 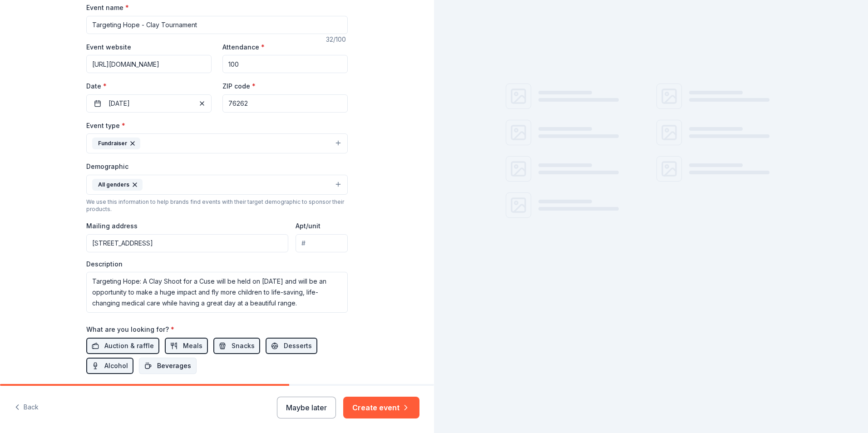 What do you see at coordinates (243, 47) in the screenshot?
I see `label: Attendance` at bounding box center [243, 47].